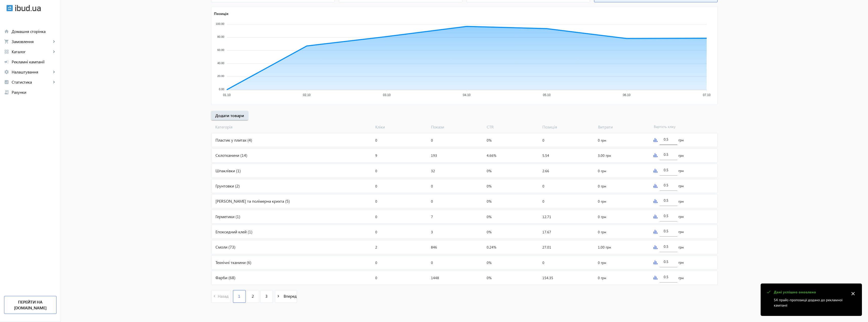 This screenshot has width=868, height=322. Describe the element at coordinates (491, 247) in the screenshot. I see `span: 0.24%` at that location.